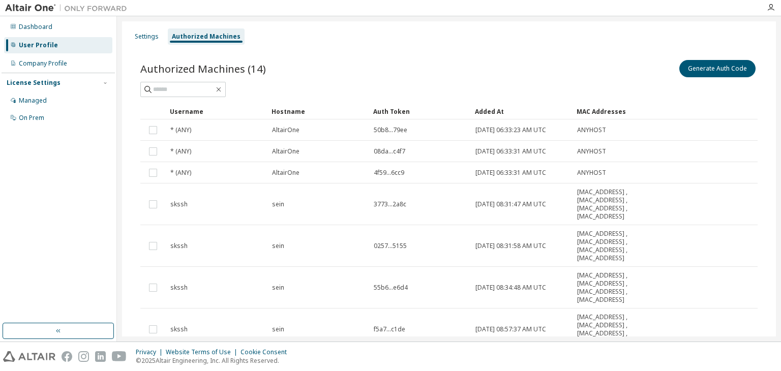  What do you see at coordinates (119, 356) in the screenshot?
I see `img: youtube.svg` at bounding box center [119, 356].